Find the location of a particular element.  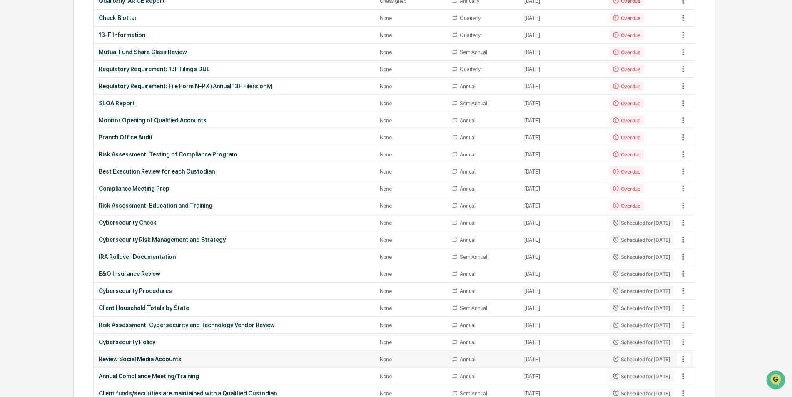

div: Client funds/securities are maintained with a Qualified Custodian is located at coordinates (234, 394).